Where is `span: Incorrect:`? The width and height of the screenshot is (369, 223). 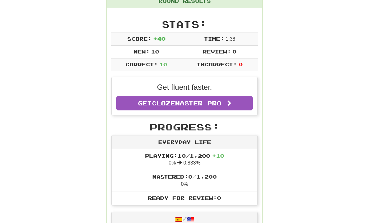 span: Incorrect: is located at coordinates (217, 64).